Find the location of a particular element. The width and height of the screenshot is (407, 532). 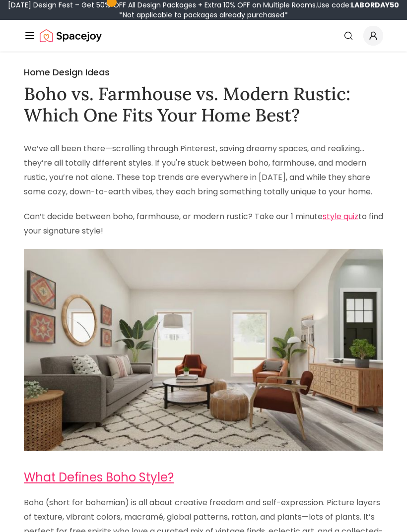

span: *Not applicable to packages already purchased* is located at coordinates (203, 15).